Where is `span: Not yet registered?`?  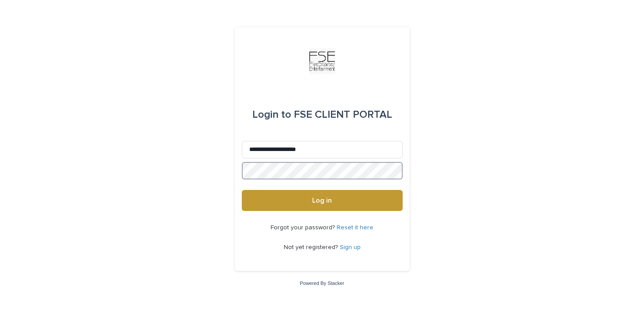
span: Not yet registered? is located at coordinates (311, 247).